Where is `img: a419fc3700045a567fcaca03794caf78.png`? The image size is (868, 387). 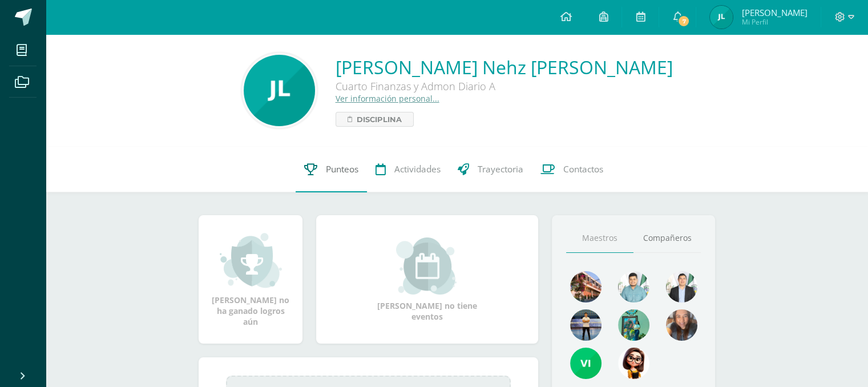
img: a419fc3700045a567fcaca03794caf78.png is located at coordinates (721, 17).